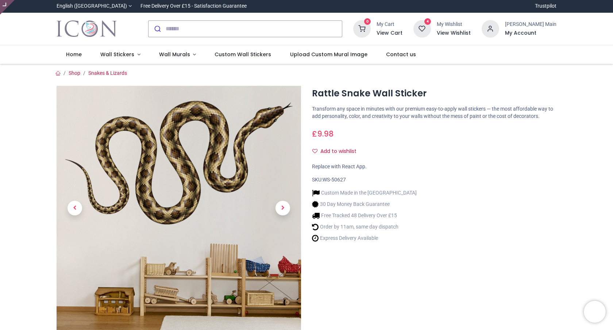 This screenshot has width=613, height=330. Describe the element at coordinates (454, 24) in the screenshot. I see `div: My Wishlist` at that location.